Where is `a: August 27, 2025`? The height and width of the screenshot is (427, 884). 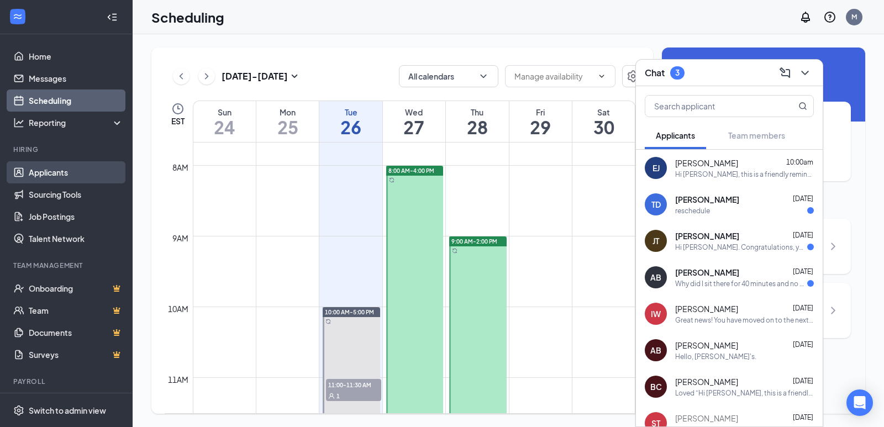
a: August 27, 2025 is located at coordinates (414, 121).